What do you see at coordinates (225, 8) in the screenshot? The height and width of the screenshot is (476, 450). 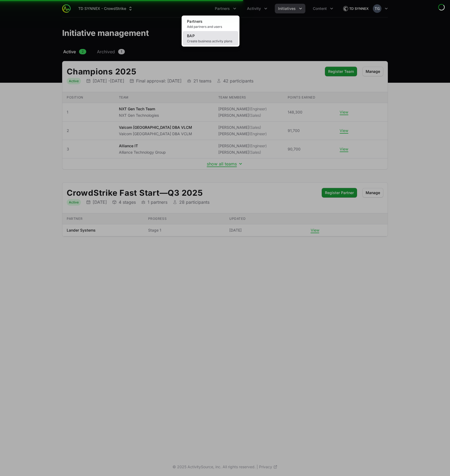 I see `div: Partners menu` at bounding box center [225, 8].